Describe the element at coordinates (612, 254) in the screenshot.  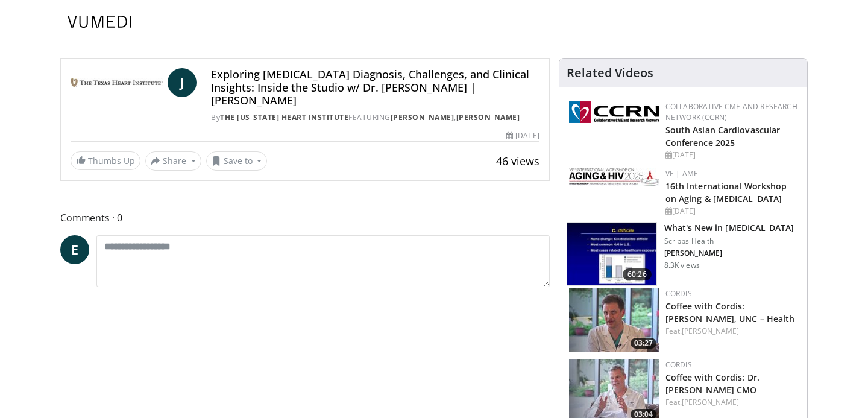
I see `img: 8828b190-63b7-4755-985f-be01b6c06460.150x105_q85_crop-smart_upscale.jpg` at that location.